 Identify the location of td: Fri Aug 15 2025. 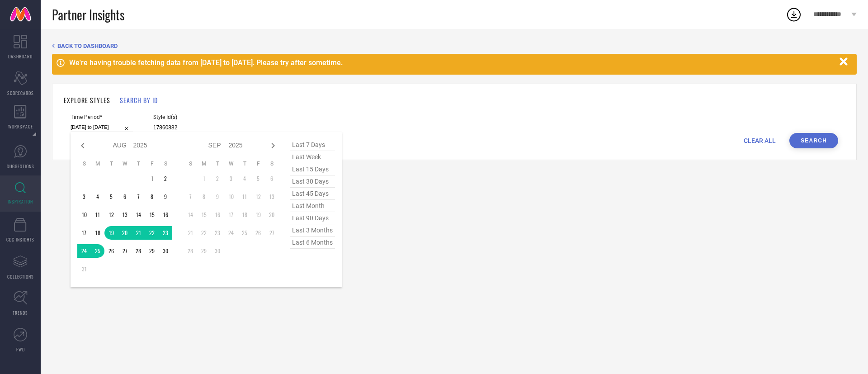
(152, 215).